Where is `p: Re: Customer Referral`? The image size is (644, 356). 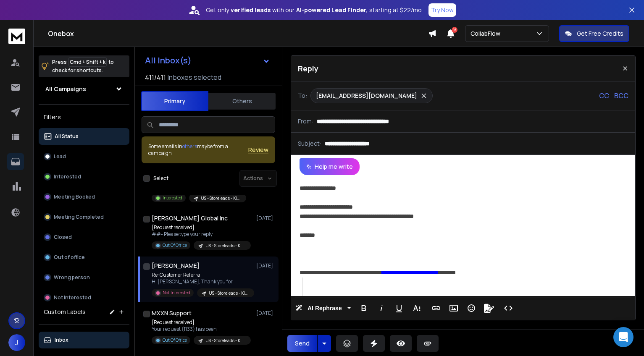
p: Re: Customer Referral is located at coordinates (202, 275).